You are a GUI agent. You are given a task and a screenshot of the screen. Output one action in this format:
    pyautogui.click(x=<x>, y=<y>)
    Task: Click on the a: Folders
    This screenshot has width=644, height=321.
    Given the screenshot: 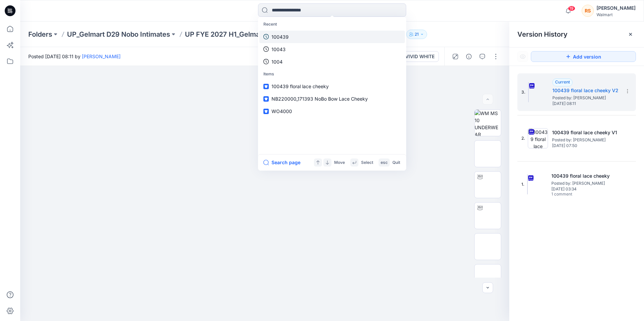 What is the action you would take?
    pyautogui.click(x=40, y=34)
    